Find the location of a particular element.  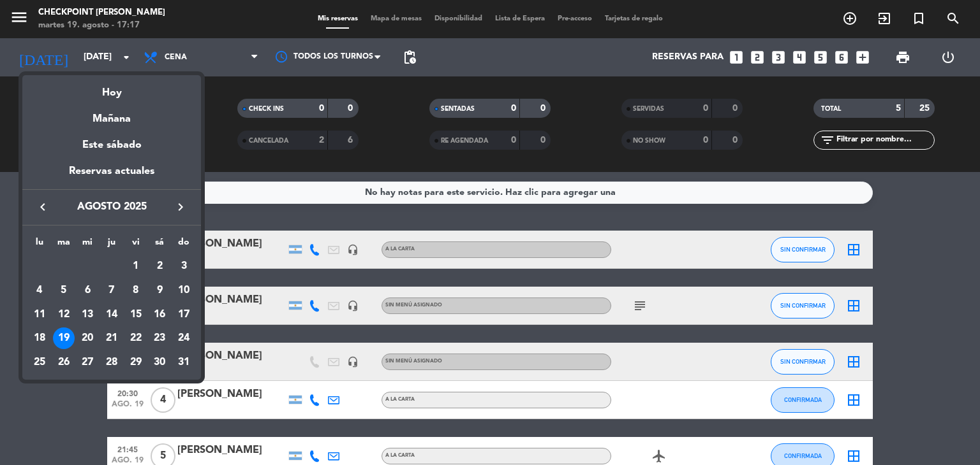

td: 31 de agosto de 2025 is located at coordinates (184, 363).